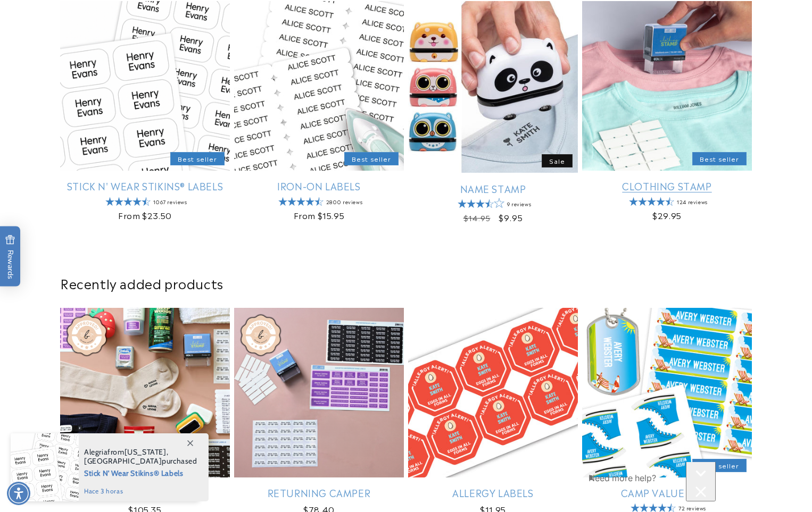 The width and height of the screenshot is (812, 512). I want to click on a: Camp Value Pack, so click(667, 493).